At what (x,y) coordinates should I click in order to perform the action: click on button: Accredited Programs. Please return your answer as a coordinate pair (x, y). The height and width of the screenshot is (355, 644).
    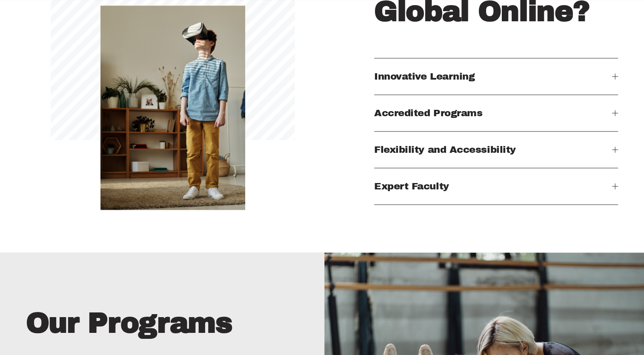
    Looking at the image, I should click on (496, 113).